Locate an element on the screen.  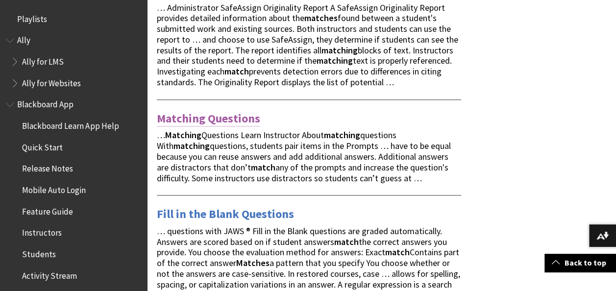
span: Instructors is located at coordinates (42, 231).